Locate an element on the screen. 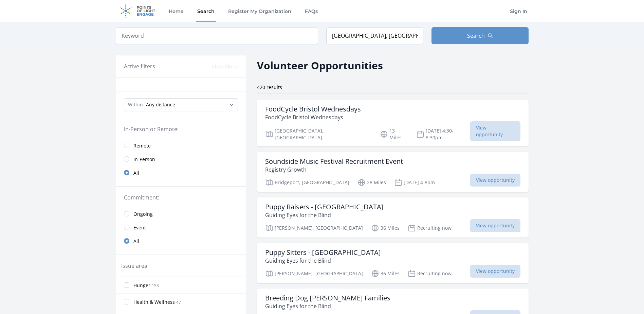 The image size is (644, 314). input: Location is located at coordinates (375, 36).